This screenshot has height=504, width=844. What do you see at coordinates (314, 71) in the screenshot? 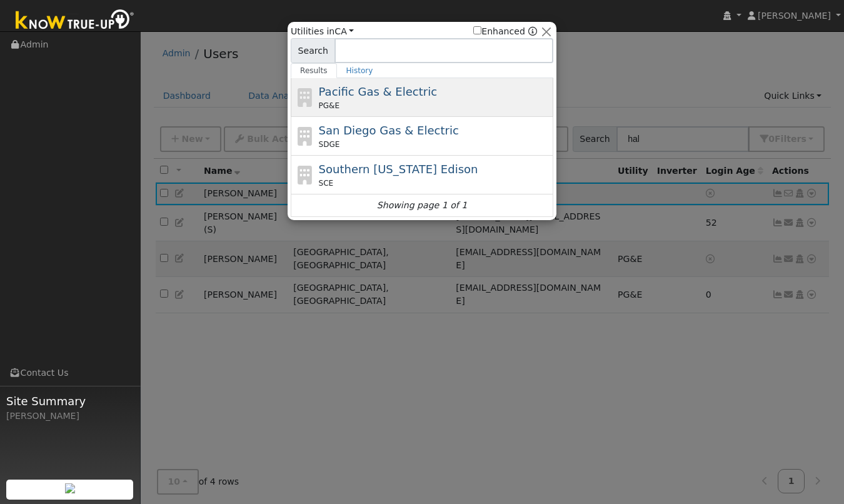
I see `a: Results` at bounding box center [314, 71].